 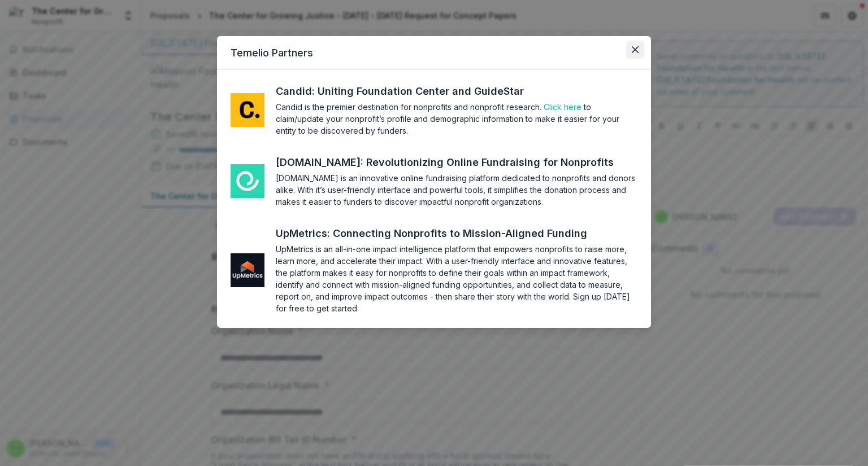 What do you see at coordinates (457, 279) in the screenshot?
I see `section: UpMetrics is an all-in-one impact intelligence platform that empowers nonprofits to raise more, l...` at bounding box center [457, 279].